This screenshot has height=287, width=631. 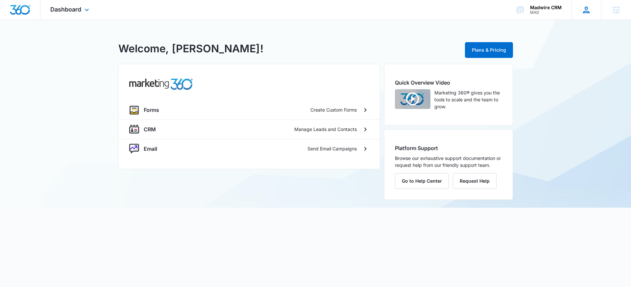 What do you see at coordinates (150, 149) in the screenshot?
I see `p: Email` at bounding box center [150, 149].